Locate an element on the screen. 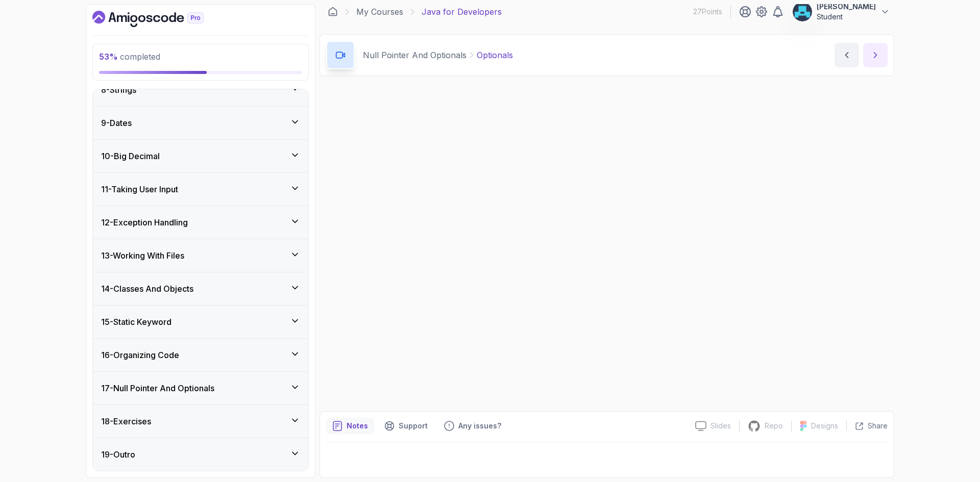 The height and width of the screenshot is (482, 980). h3: 17 - Null Pointer And Optionals is located at coordinates (158, 389).